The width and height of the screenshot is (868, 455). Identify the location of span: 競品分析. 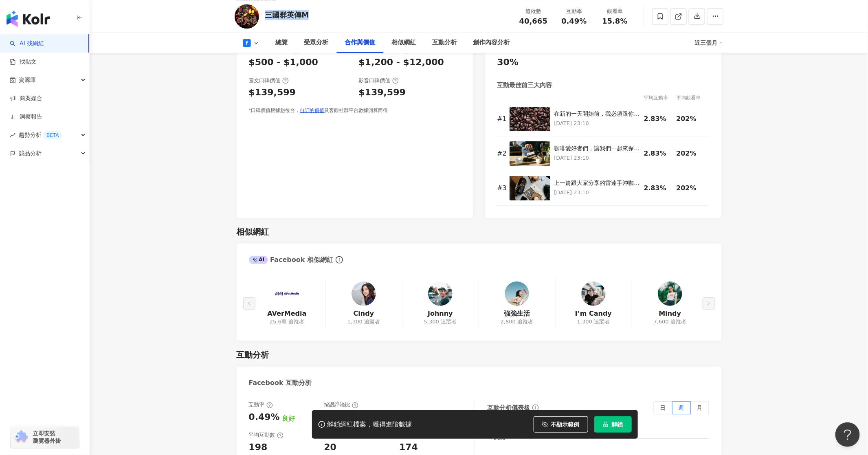
(30, 153).